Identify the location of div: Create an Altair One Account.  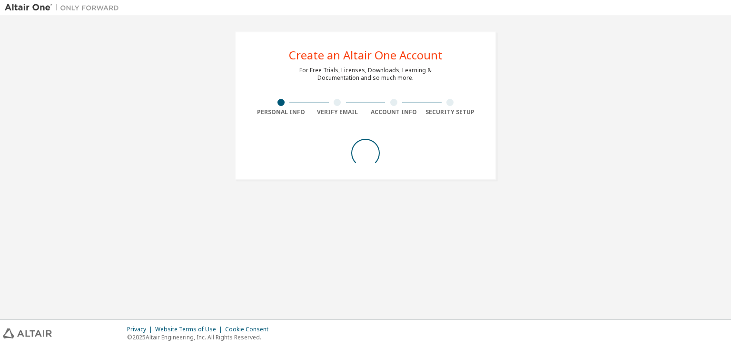
(365, 55).